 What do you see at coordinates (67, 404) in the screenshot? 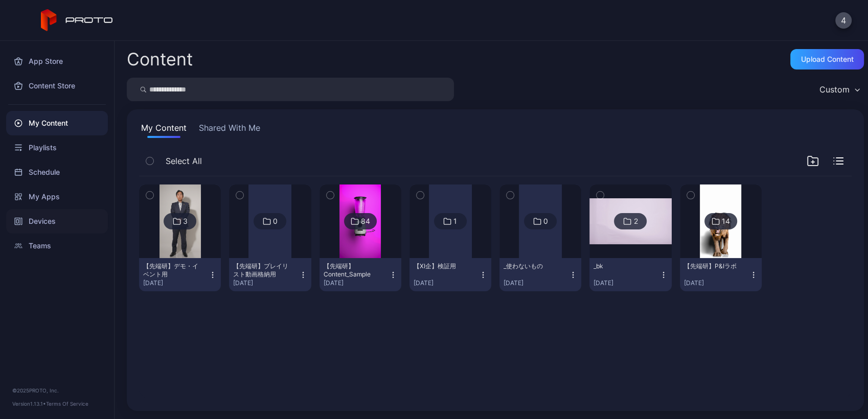
I see `a: Terms Of Service` at bounding box center [67, 404].